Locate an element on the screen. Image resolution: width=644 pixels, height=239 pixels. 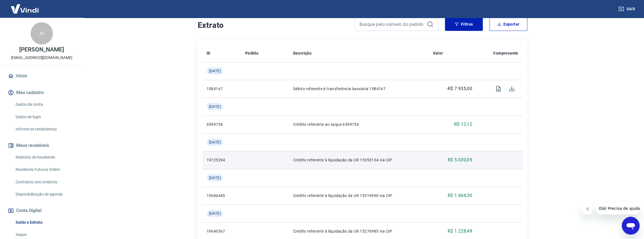
span: Download is located at coordinates (512, 89).